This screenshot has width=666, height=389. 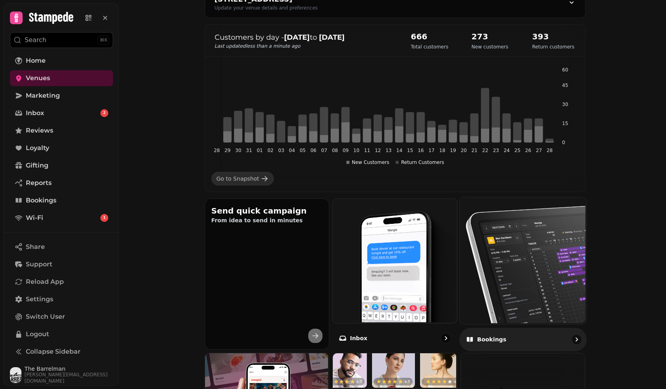 I want to click on tspan: 06, so click(x=313, y=150).